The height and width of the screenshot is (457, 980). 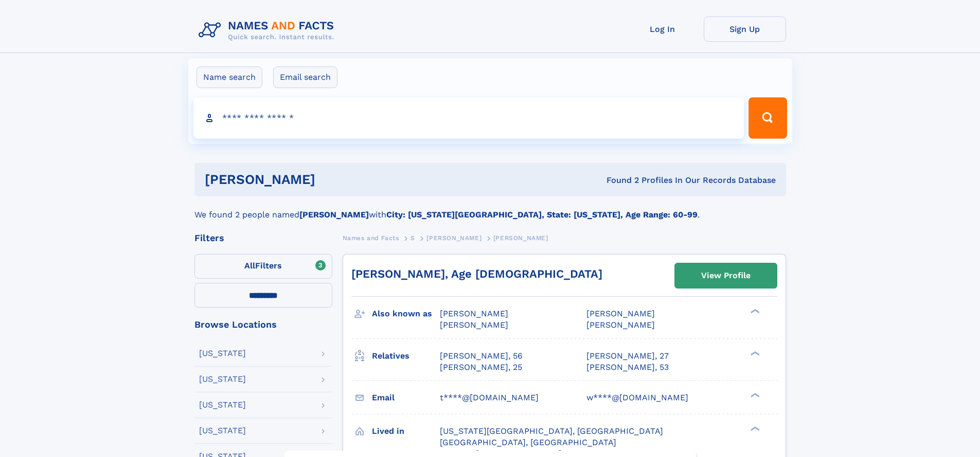 I want to click on button: Search Button, so click(x=768, y=118).